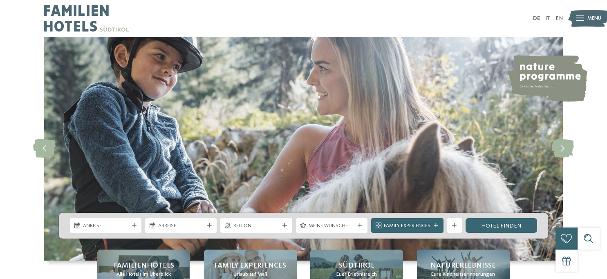 Image resolution: width=607 pixels, height=279 pixels. What do you see at coordinates (501, 226) in the screenshot?
I see `a: Hotel finden` at bounding box center [501, 226].